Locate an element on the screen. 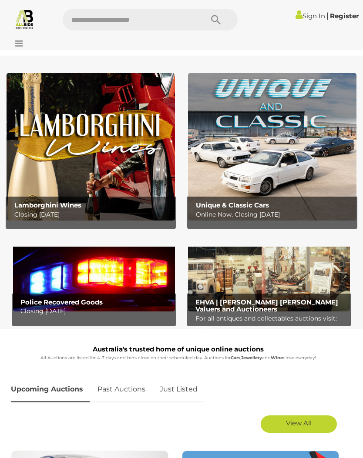 The image size is (363, 458). a: Register is located at coordinates (344, 16).